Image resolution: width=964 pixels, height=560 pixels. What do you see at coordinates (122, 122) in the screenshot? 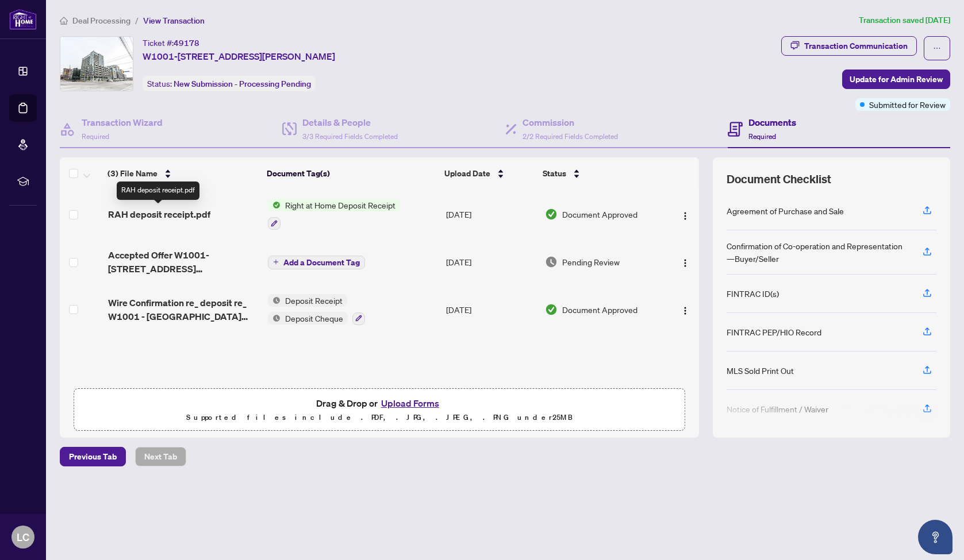
I see `h4: Transaction Wizard` at bounding box center [122, 122].